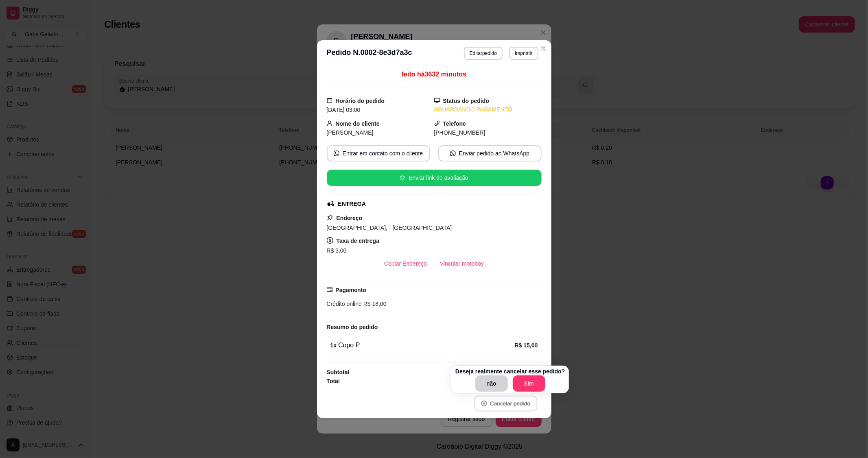  I want to click on div: AGUARDANDO PAGAMENTO, so click(488, 109).